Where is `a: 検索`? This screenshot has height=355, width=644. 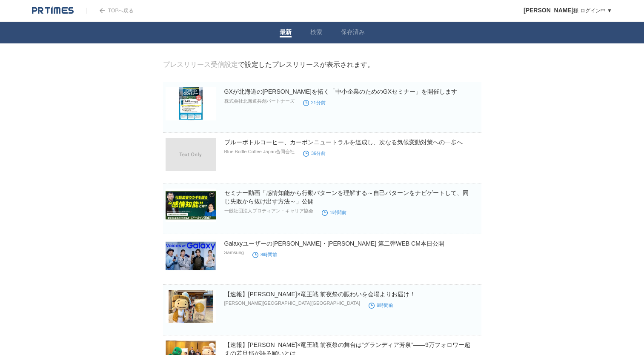
a: 検索 is located at coordinates (316, 33).